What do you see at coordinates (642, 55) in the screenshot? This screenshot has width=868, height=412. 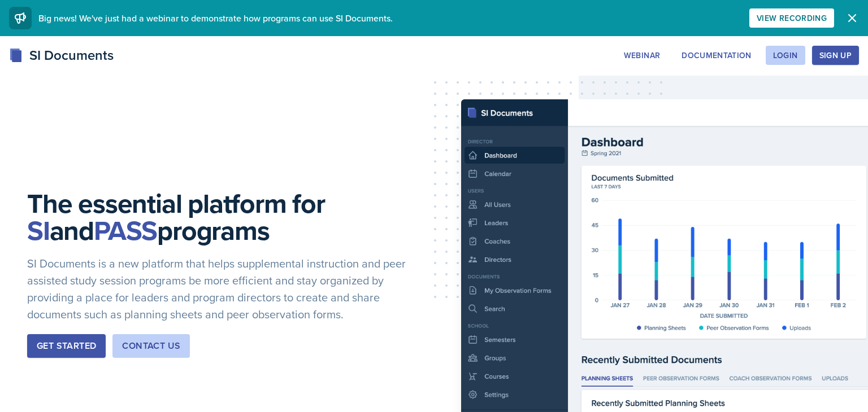 I see `button: Webinar` at bounding box center [642, 55].